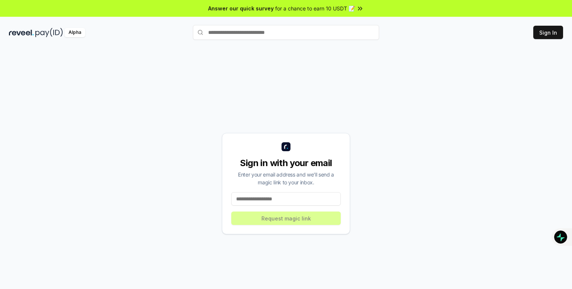 The width and height of the screenshot is (572, 289). I want to click on img: logo_small, so click(286, 147).